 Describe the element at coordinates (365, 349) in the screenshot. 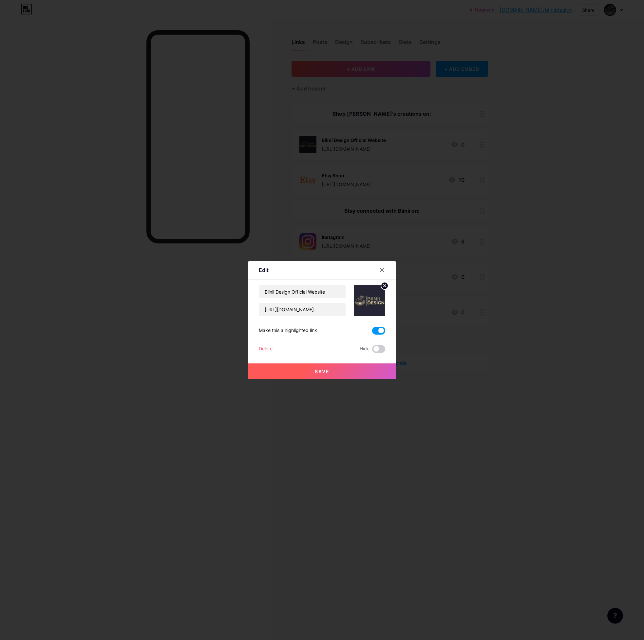

I see `span: Hide` at that location.